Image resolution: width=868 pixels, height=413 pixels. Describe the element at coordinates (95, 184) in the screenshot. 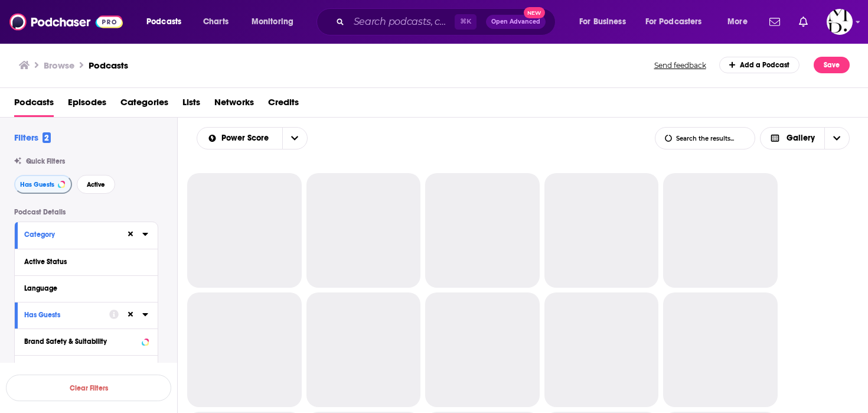

I see `span: Active` at that location.